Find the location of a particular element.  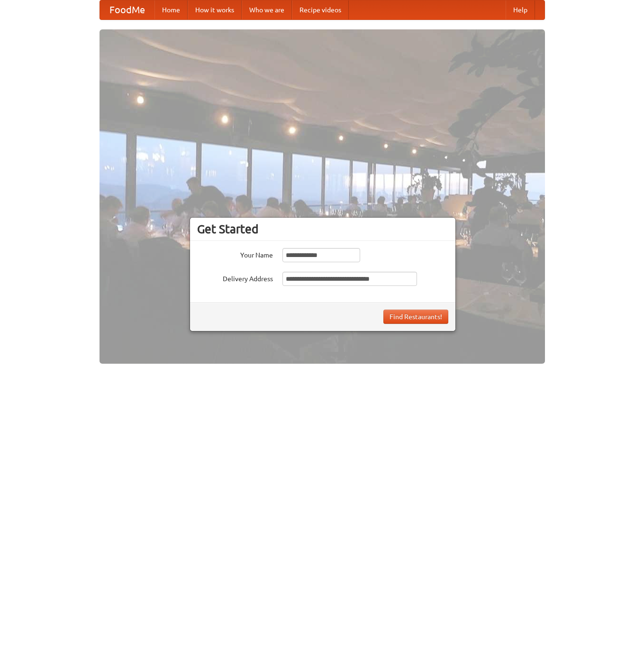

a: FoodMe is located at coordinates (127, 10).